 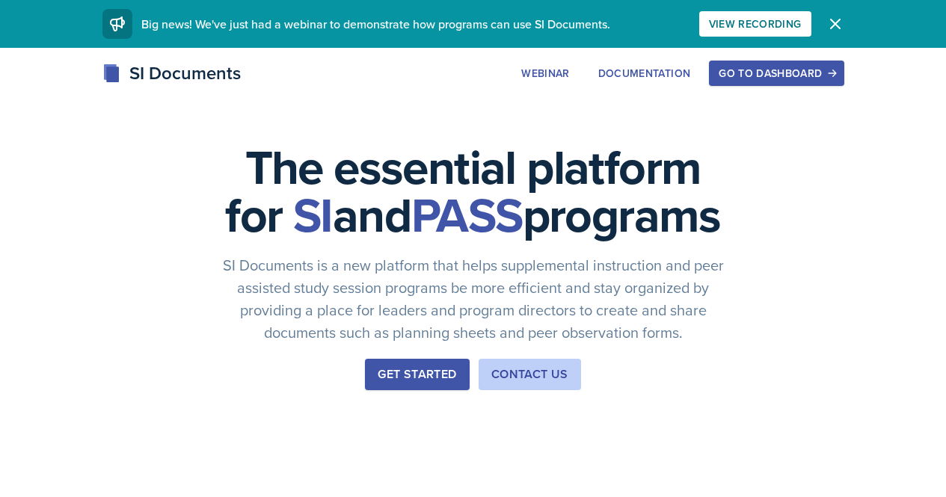 I want to click on div: Documentation, so click(x=645, y=73).